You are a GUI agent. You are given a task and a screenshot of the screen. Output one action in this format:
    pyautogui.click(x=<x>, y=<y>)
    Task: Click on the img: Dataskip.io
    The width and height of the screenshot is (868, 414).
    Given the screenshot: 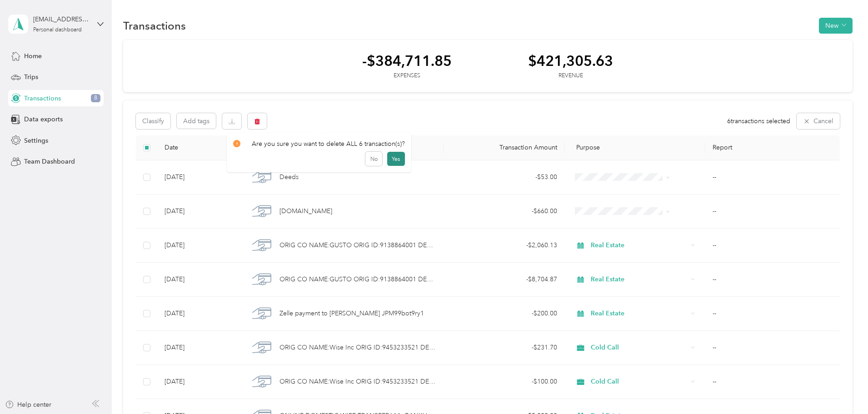 What is the action you would take?
    pyautogui.click(x=262, y=211)
    